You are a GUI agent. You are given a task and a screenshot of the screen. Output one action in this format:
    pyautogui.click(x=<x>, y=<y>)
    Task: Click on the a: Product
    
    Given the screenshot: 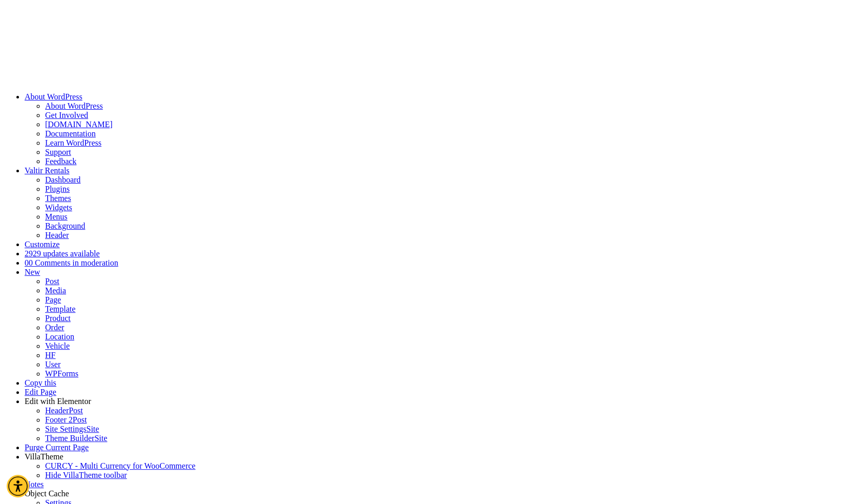 What is the action you would take?
    pyautogui.click(x=58, y=317)
    